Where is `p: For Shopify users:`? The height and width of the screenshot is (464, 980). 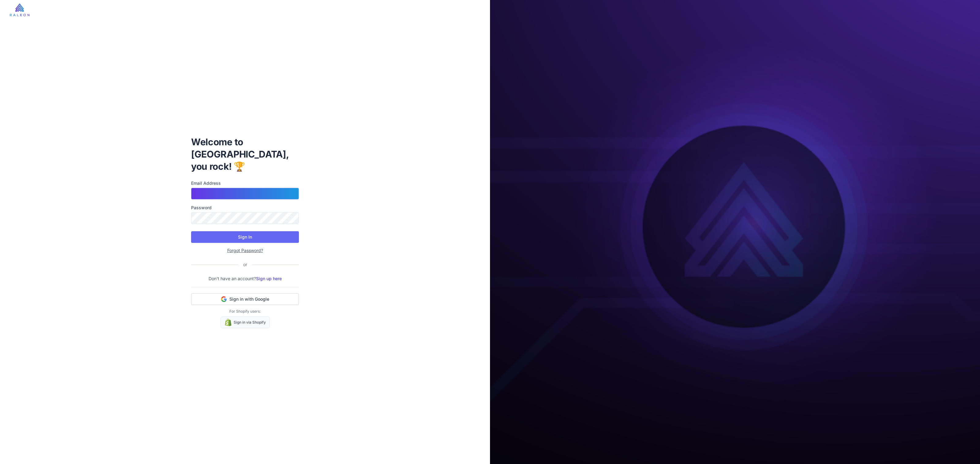 p: For Shopify users: is located at coordinates (245, 312).